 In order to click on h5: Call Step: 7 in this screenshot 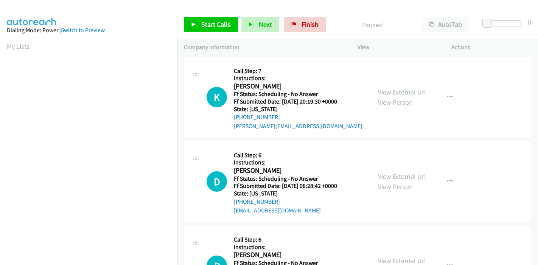, I will do `click(298, 71)`.